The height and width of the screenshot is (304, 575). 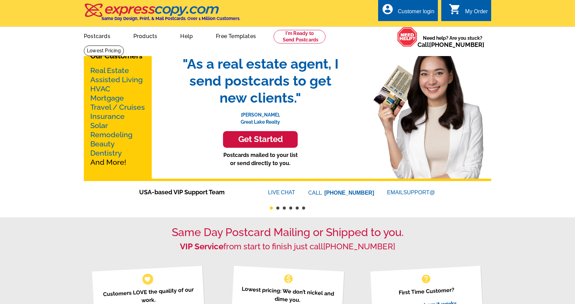 I want to click on a: HVAC, so click(x=100, y=89).